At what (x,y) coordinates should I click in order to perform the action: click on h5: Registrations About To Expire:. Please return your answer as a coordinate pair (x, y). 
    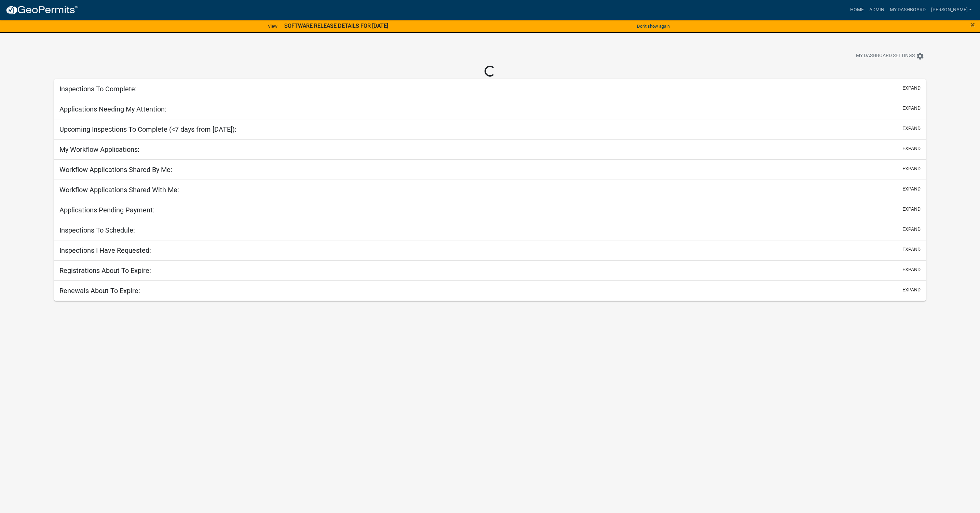
    Looking at the image, I should click on (106, 271).